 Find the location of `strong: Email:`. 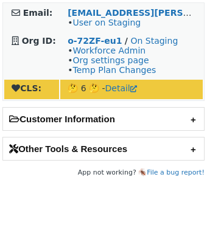

strong: Email: is located at coordinates (38, 13).